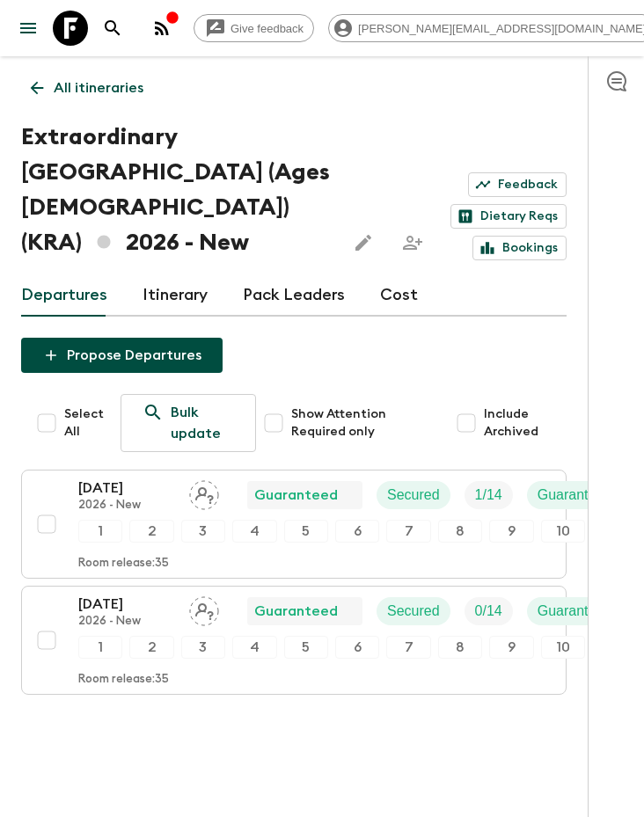 This screenshot has width=644, height=817. What do you see at coordinates (519, 248) in the screenshot?
I see `a: Bookings` at bounding box center [519, 248].